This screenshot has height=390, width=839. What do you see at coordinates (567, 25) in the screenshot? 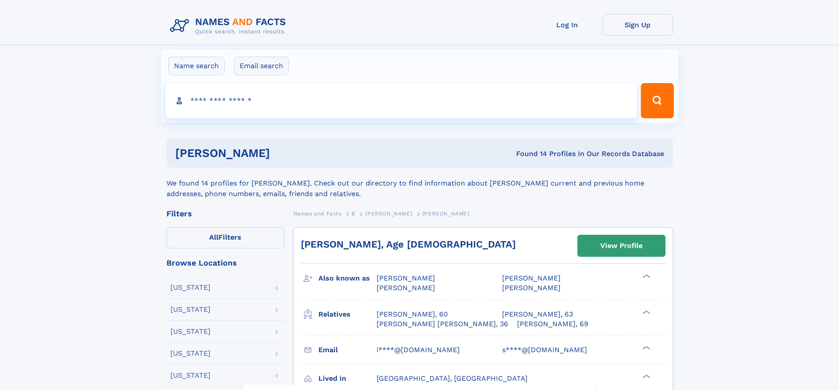
I see `a: Log In` at bounding box center [567, 25].